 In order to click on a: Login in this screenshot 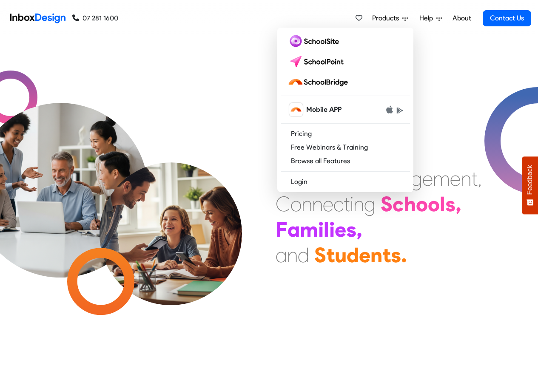, I will do `click(345, 182)`.